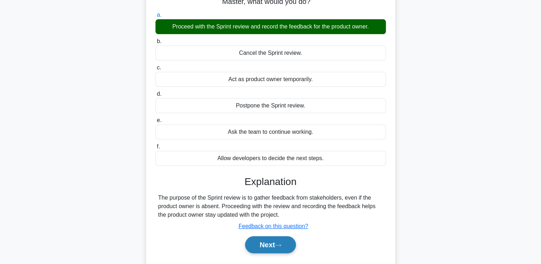 Image resolution: width=541 pixels, height=264 pixels. Describe the element at coordinates (159, 41) in the screenshot. I see `span: b.` at that location.